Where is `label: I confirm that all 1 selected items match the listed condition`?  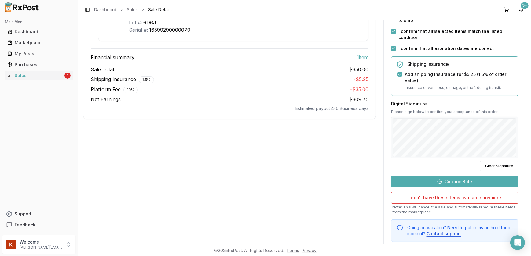 label: I confirm that all 1 selected items match the listed condition is located at coordinates (458, 34).